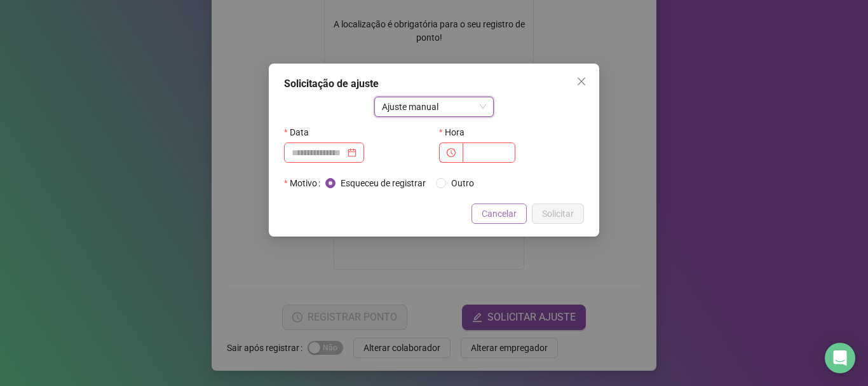 This screenshot has width=868, height=386. I want to click on label: Hora, so click(455, 132).